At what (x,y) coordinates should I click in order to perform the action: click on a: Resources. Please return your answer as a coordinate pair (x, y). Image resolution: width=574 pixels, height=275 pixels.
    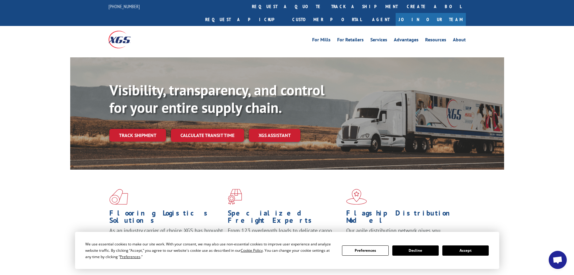
    Looking at the image, I should click on (436, 41).